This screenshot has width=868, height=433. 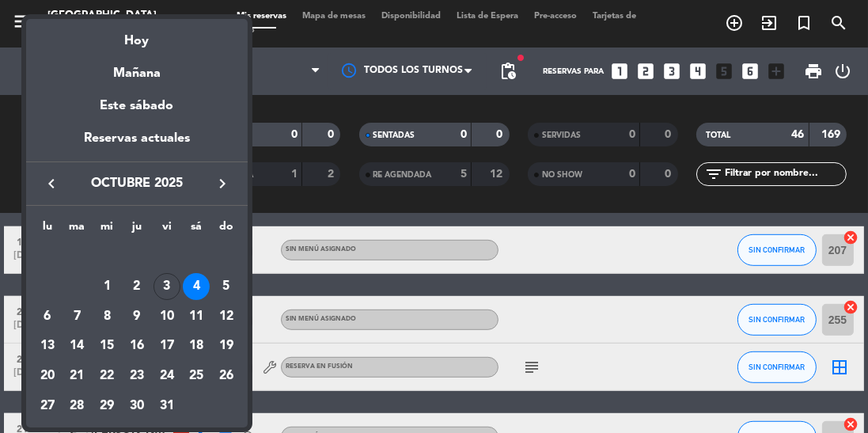 What do you see at coordinates (226, 347) in the screenshot?
I see `td: 19 de octubre de 2025` at bounding box center [226, 347].